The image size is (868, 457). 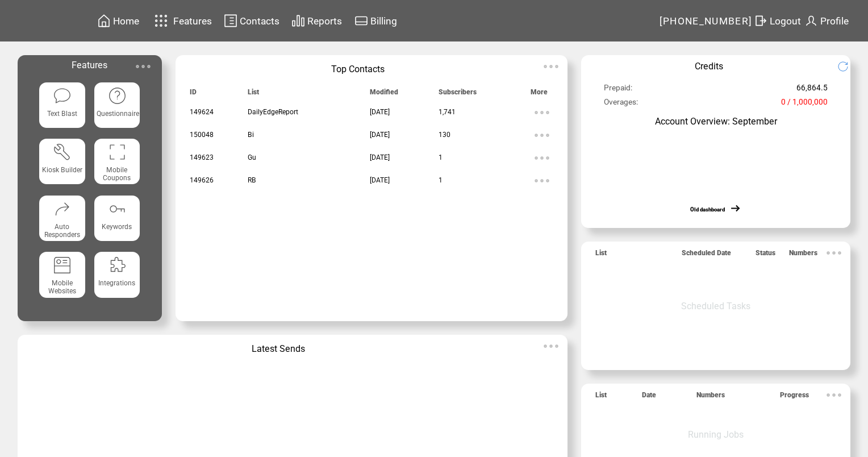 I want to click on span: 130, so click(x=444, y=135).